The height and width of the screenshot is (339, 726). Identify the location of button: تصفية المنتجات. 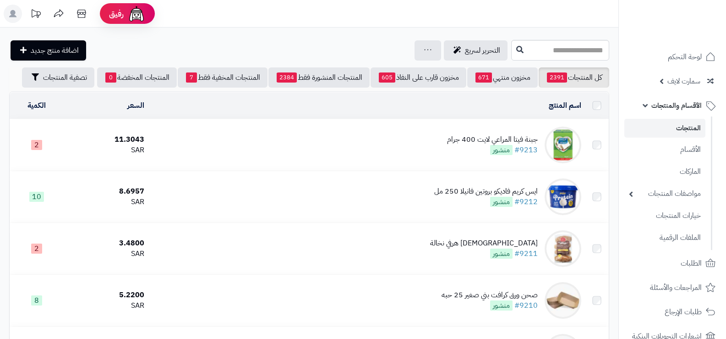
(58, 77).